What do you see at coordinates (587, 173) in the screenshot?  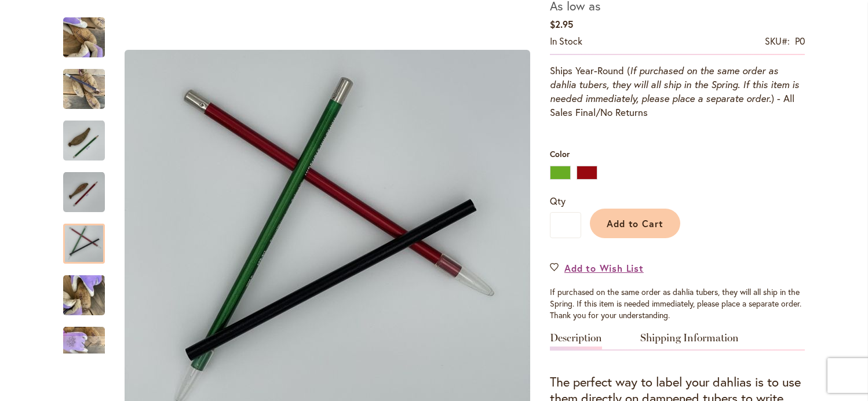 I see `div: Red` at bounding box center [587, 173].